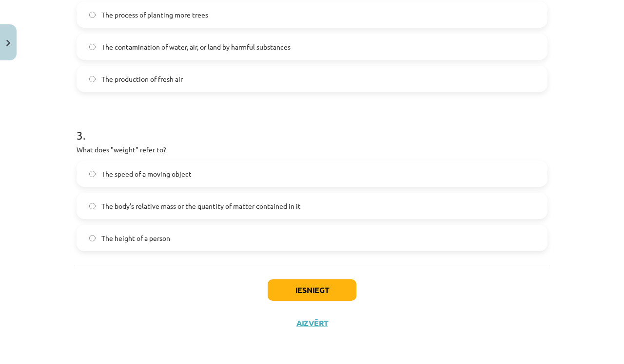  What do you see at coordinates (142, 78) in the screenshot?
I see `span: The production of fresh air` at bounding box center [142, 78].